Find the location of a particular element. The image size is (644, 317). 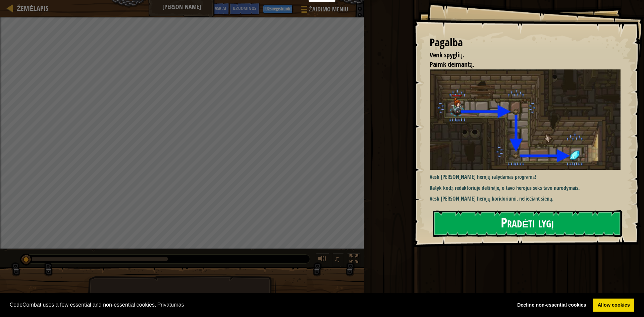

a: deny cookies is located at coordinates (551, 305).